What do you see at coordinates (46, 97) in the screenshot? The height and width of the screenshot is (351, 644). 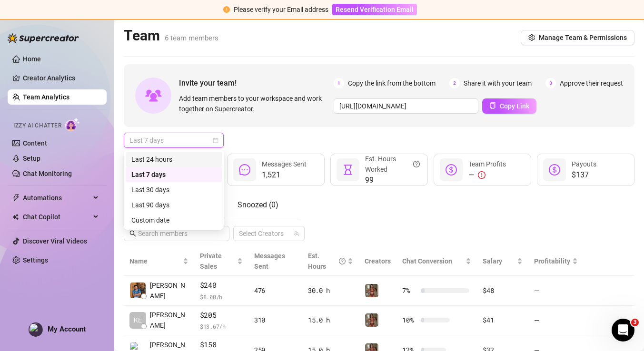 I see `a: Team Analytics` at bounding box center [46, 97].